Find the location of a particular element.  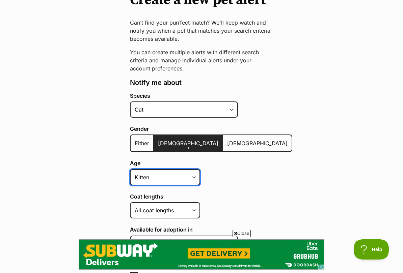

label: Gender is located at coordinates (211, 129).